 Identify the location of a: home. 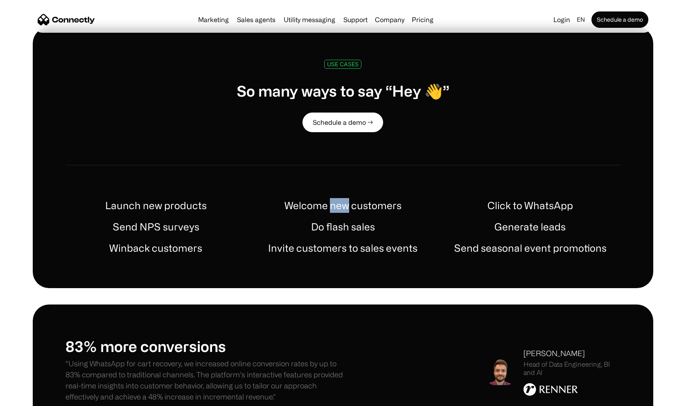
(66, 20).